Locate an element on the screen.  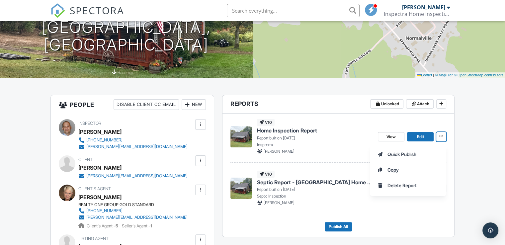
span: Inspector is located at coordinates (90, 123).